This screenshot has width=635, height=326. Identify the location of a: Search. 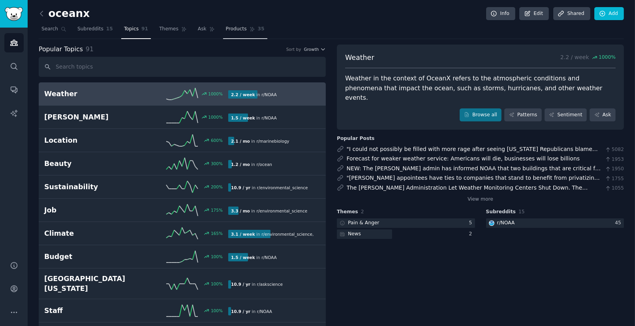
(54, 31).